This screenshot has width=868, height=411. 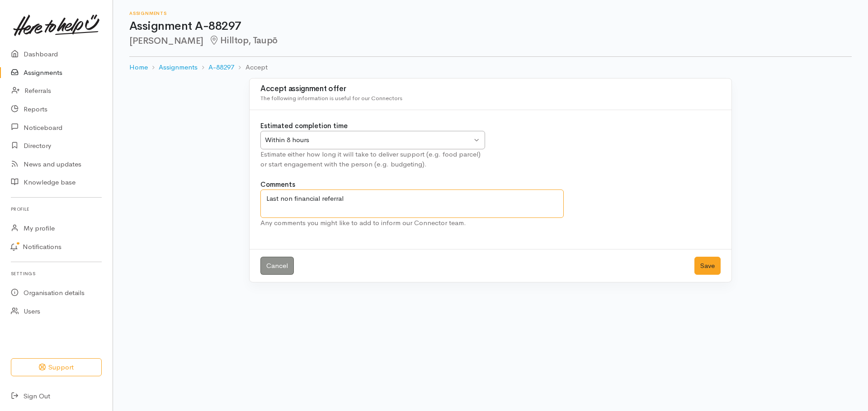 What do you see at coordinates (491, 13) in the screenshot?
I see `h6: Assignments` at bounding box center [491, 13].